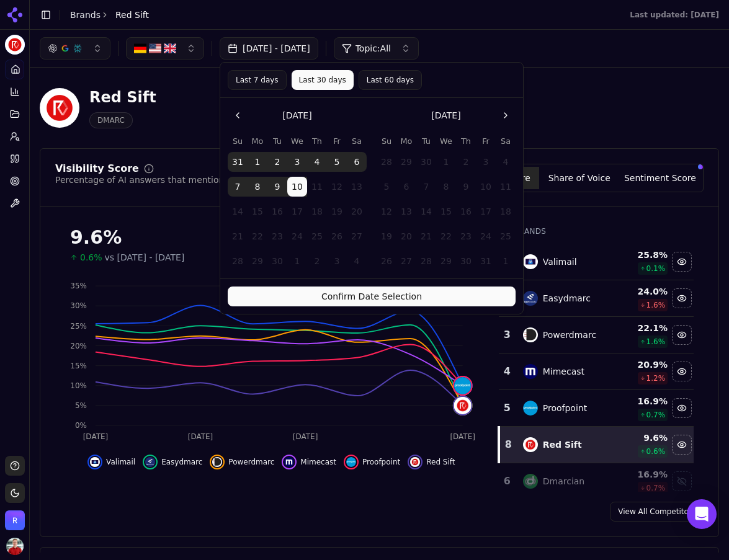 The height and width of the screenshot is (560, 729). Describe the element at coordinates (336, 141) in the screenshot. I see `th: Friday` at that location.